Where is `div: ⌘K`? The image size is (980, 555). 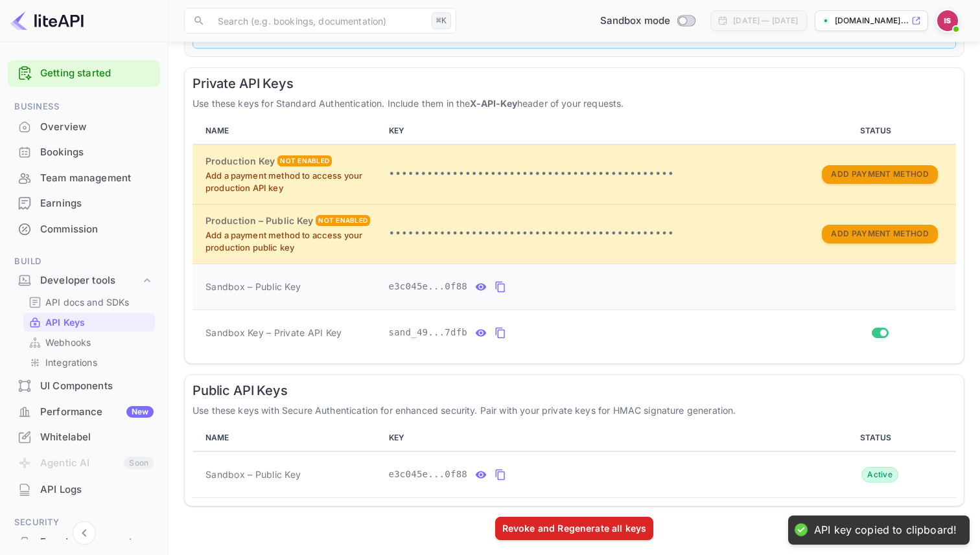 div: ⌘K is located at coordinates (441, 20).